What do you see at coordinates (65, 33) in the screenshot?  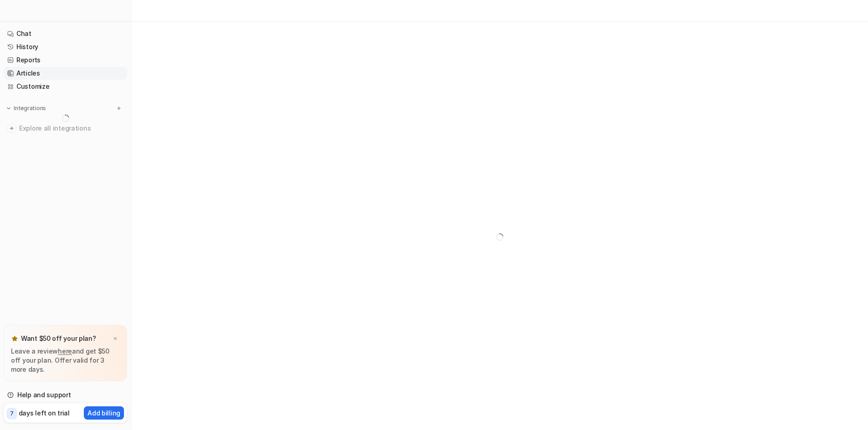 I see `a: Chat` at bounding box center [65, 33].